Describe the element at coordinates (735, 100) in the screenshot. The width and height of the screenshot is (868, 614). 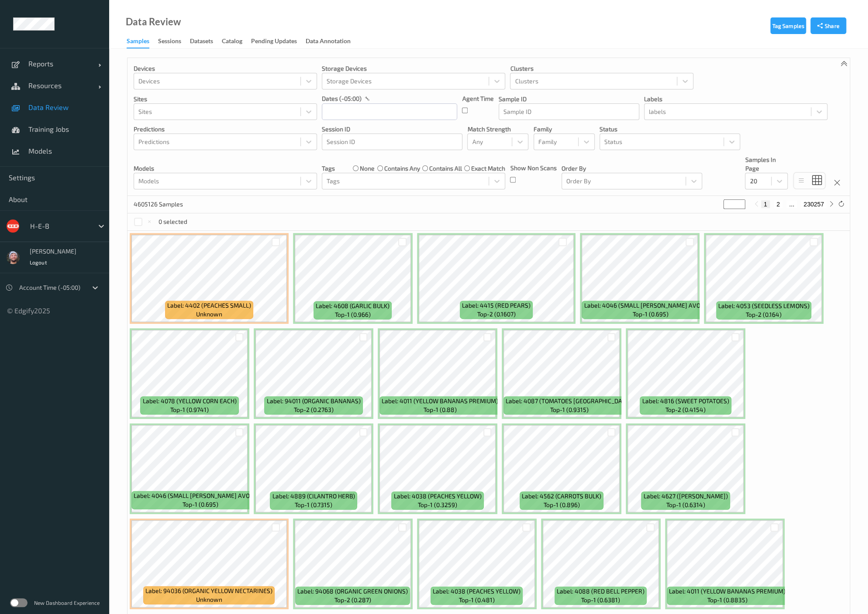
I see `p: labels` at that location.